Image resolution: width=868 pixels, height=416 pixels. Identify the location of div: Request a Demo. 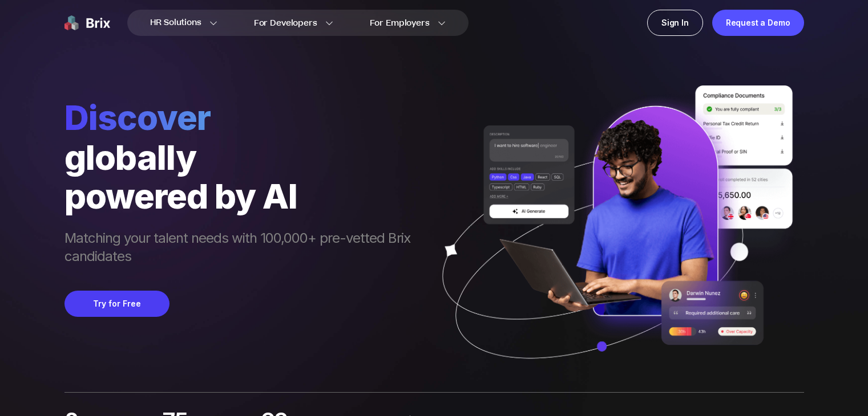
(758, 22).